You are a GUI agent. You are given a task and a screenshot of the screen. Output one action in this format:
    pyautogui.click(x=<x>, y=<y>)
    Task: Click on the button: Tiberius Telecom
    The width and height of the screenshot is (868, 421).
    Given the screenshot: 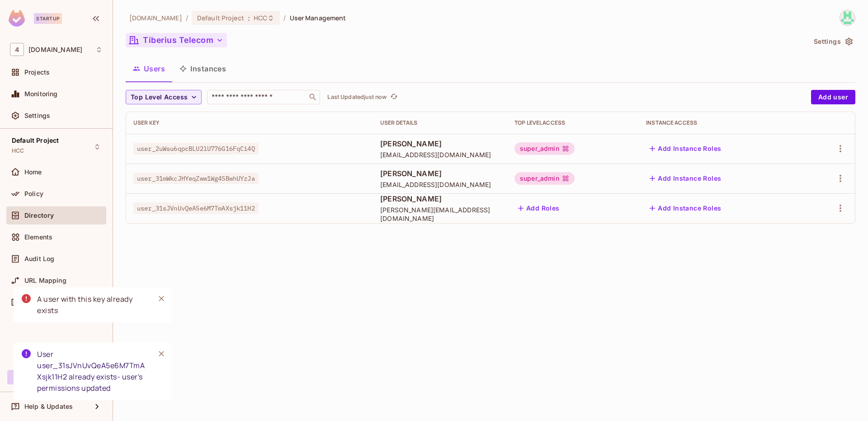 What is the action you would take?
    pyautogui.click(x=176, y=40)
    